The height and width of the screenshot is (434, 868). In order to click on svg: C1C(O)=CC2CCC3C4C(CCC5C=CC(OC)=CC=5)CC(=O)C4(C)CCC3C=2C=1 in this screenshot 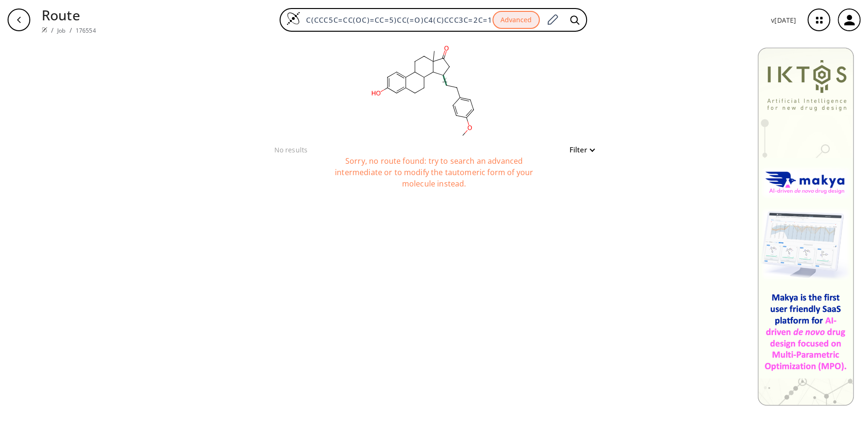, I will do `click(424, 92)`.